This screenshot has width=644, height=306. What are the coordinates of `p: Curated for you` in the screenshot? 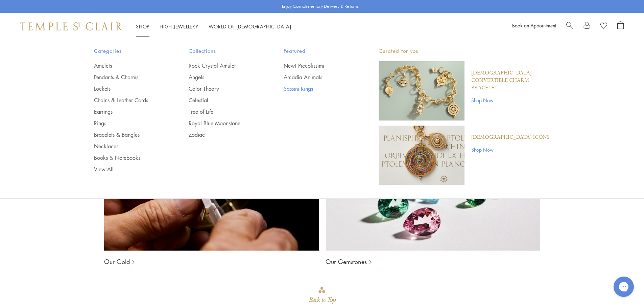 It's located at (465, 51).